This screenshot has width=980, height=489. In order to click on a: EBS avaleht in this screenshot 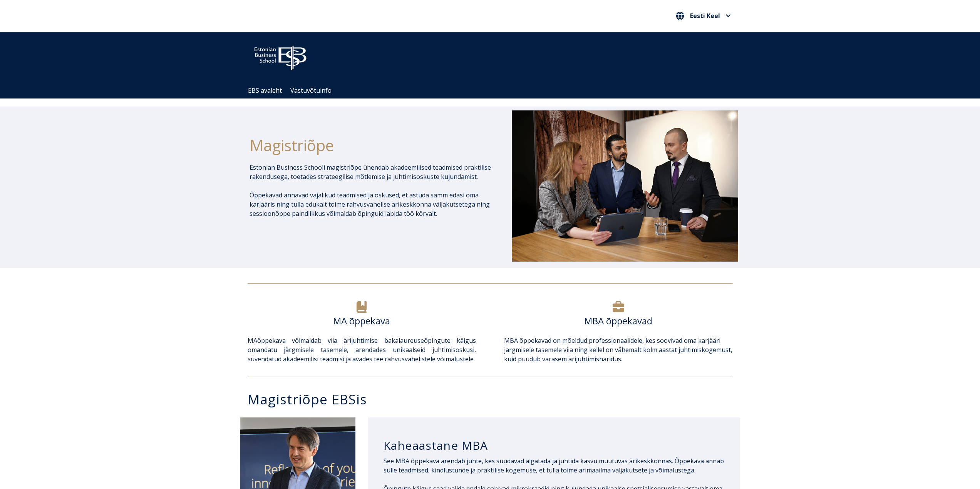, I will do `click(264, 91)`.